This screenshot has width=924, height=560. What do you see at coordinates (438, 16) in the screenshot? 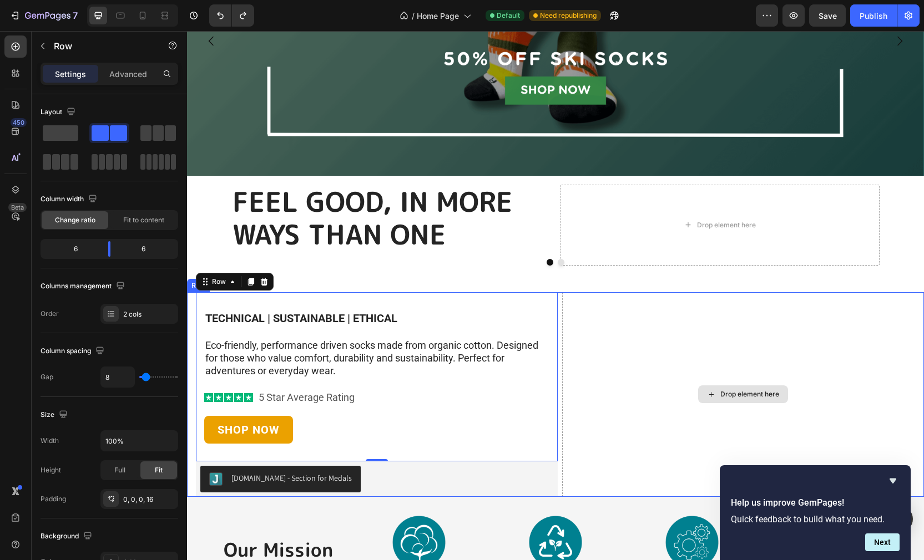
I see `span: Home Page` at bounding box center [438, 16].